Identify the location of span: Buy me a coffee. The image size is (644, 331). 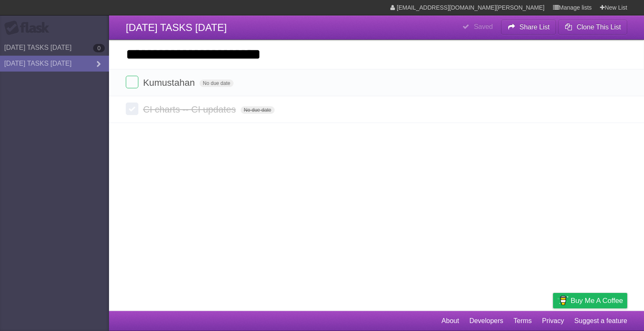
(596, 301).